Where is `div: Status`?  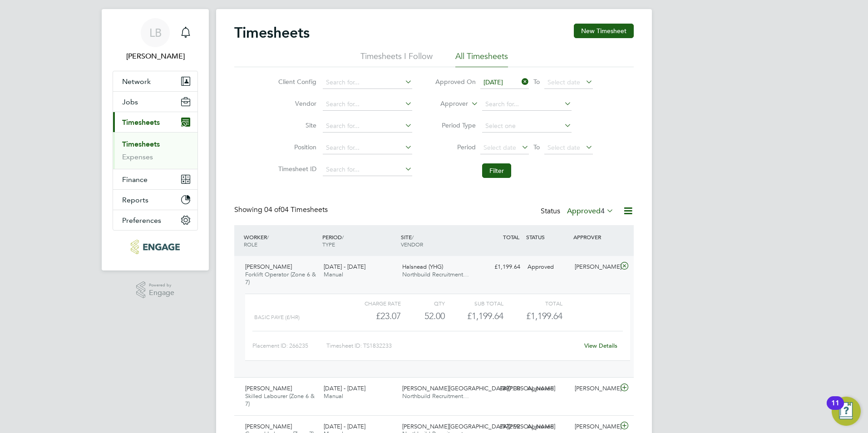
div: Status is located at coordinates (578, 212).